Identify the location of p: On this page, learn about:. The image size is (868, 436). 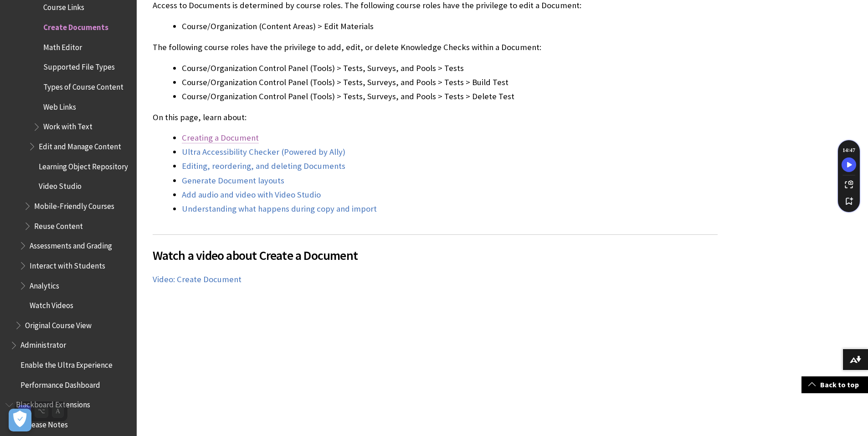
(435, 118).